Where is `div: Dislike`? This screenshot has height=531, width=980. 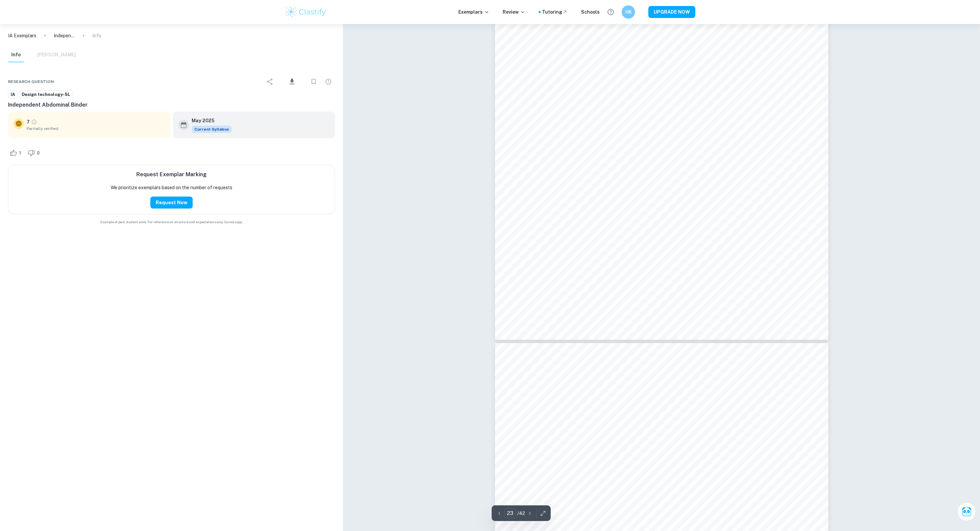 div: Dislike is located at coordinates (35, 153).